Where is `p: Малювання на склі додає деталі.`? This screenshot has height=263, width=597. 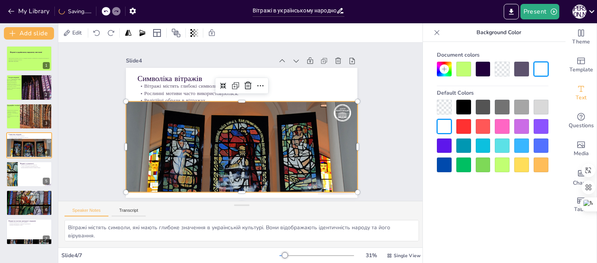
p: Малювання на склі додає деталі. is located at coordinates (13, 117).